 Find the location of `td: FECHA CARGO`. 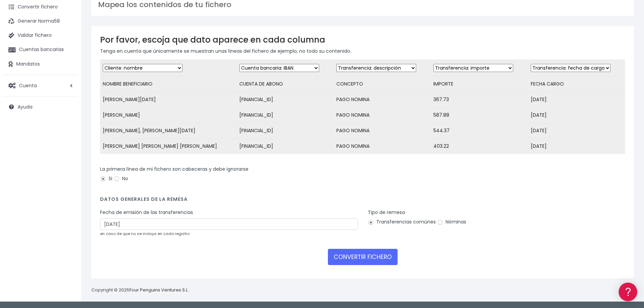

td: FECHA CARGO is located at coordinates (576, 84).